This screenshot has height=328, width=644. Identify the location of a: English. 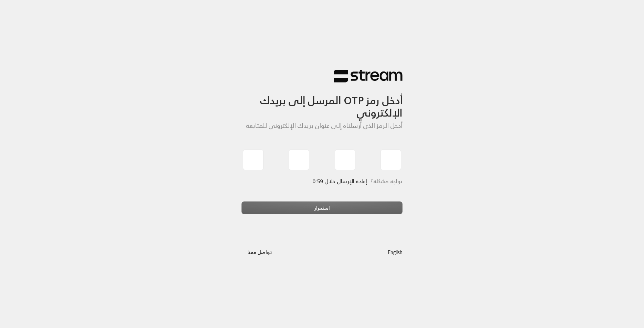
(395, 252).